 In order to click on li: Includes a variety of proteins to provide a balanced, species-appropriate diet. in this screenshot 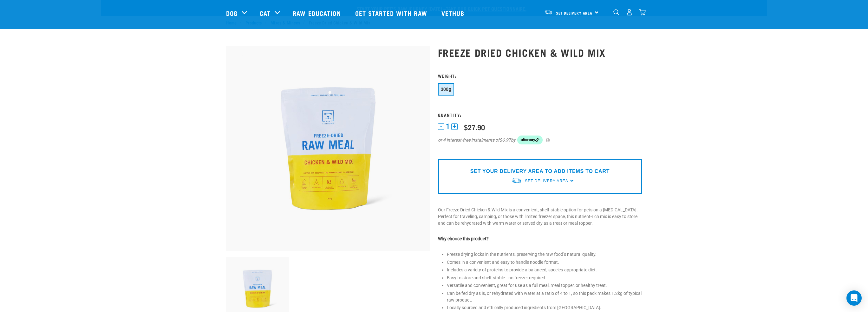, I will do `click(544, 270)`.